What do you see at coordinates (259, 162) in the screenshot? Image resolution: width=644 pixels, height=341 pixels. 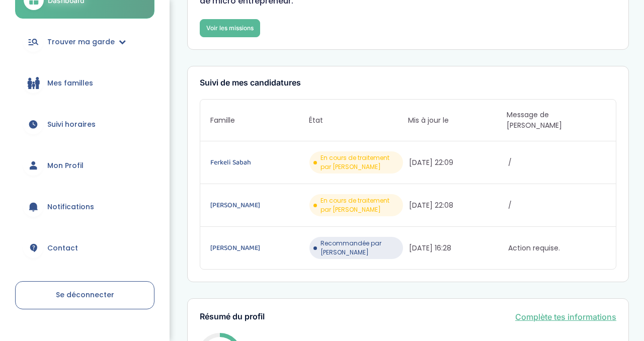 I see `a: Ferkeli Sabah` at bounding box center [259, 162].